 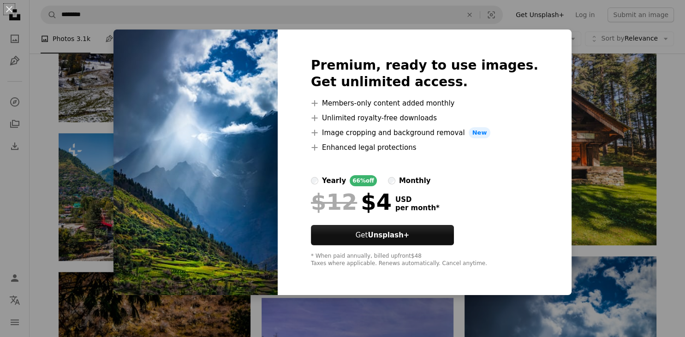 What do you see at coordinates (382, 235) in the screenshot?
I see `button: GetUnsplash+` at bounding box center [382, 235].